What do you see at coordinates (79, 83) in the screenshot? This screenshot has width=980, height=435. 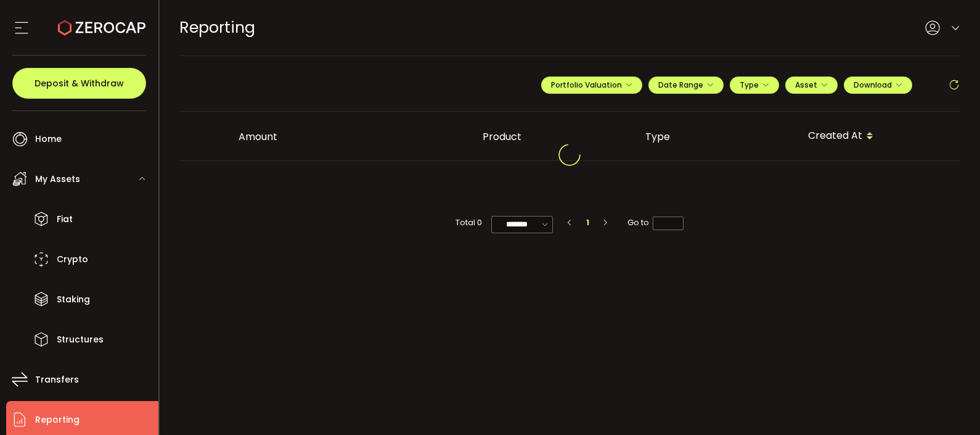 I see `span: Deposit & Withdraw` at bounding box center [79, 83].